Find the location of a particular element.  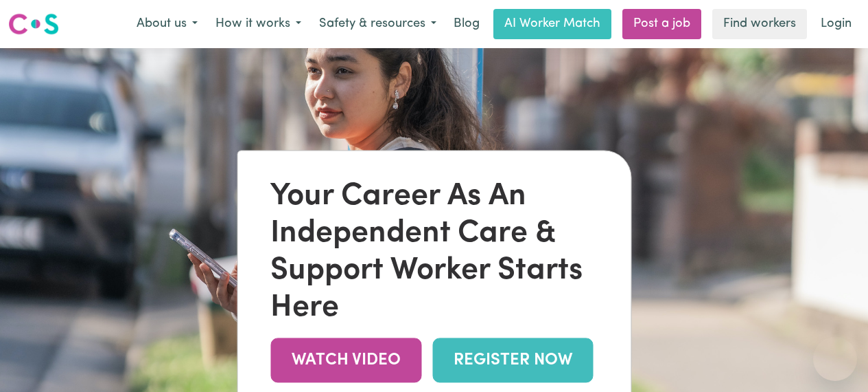

a: Login is located at coordinates (836, 24).